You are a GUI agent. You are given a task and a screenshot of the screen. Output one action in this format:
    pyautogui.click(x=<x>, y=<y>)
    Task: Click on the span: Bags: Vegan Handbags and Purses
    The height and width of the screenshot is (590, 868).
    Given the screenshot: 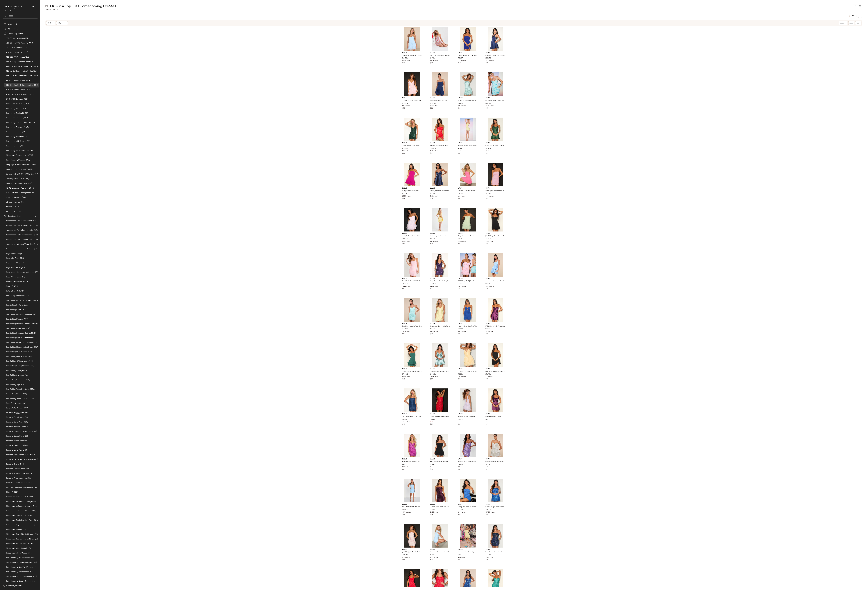 What is the action you would take?
    pyautogui.click(x=20, y=272)
    